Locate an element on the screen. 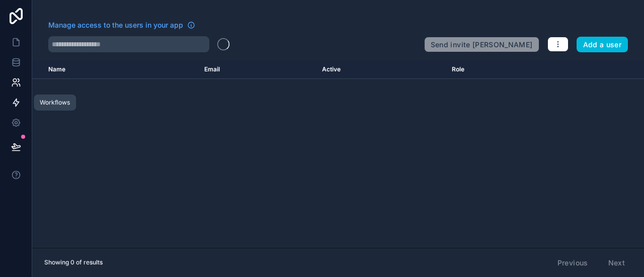 This screenshot has height=277, width=644. a: Add a user is located at coordinates (602, 45).